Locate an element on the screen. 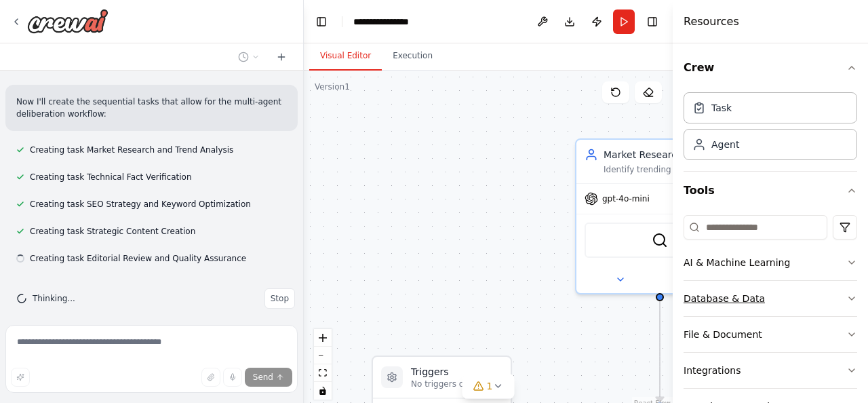 The width and height of the screenshot is (868, 403). span: 1 is located at coordinates (489, 386).